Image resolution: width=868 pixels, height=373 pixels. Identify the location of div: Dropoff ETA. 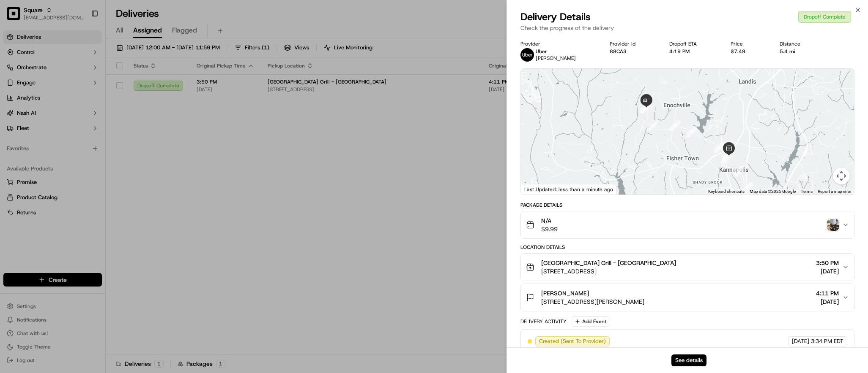
(693, 44).